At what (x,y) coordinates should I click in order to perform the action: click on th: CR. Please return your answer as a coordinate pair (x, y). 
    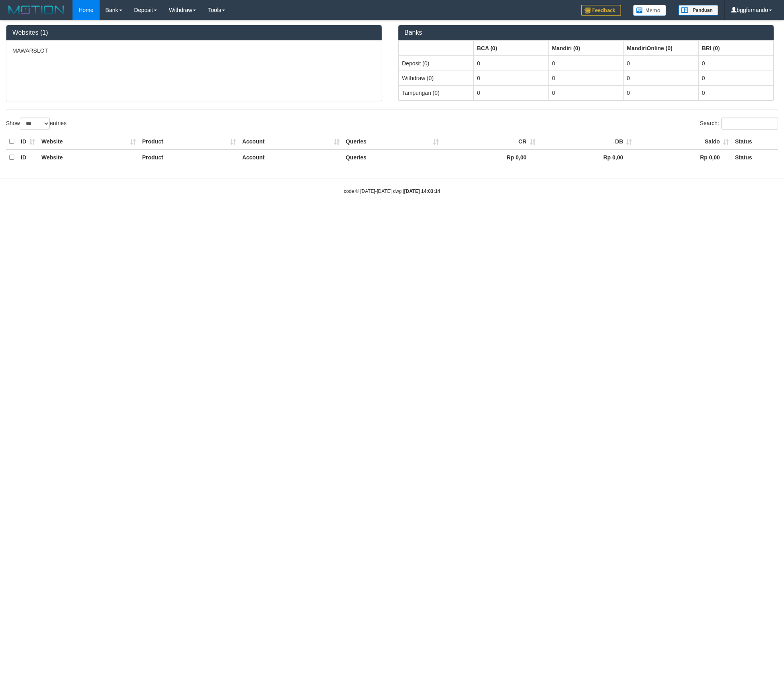
    Looking at the image, I should click on (490, 141).